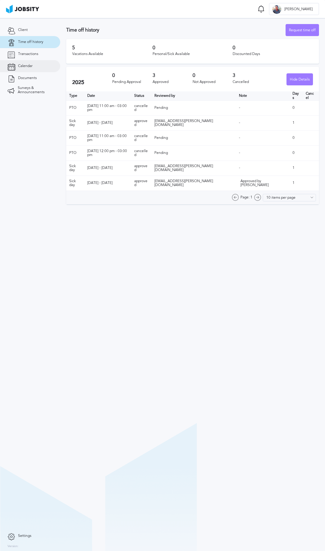 This screenshot has height=551, width=325. What do you see at coordinates (35, 90) in the screenshot?
I see `span: Surveys & Announcements` at bounding box center [35, 90].